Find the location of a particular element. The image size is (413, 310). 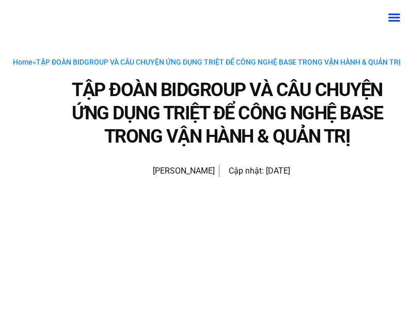

h1: TẬP ĐOÀN BIDGROUP VÀ CÂU CHUYỆN ỨNG DỤNG TRIỆT ĐỂ CÔNG NGHỆ BASE TRONG VẬN HÀNH & QUẢN TRỊ is located at coordinates (227, 113).